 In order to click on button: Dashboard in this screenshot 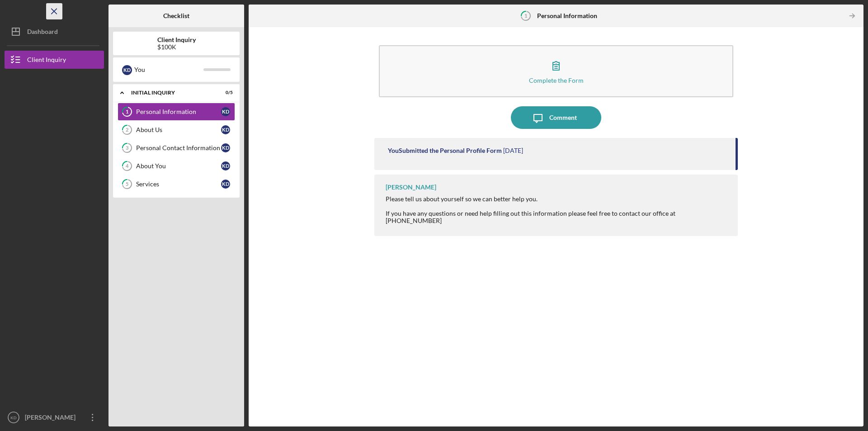, I will do `click(54, 31)`.